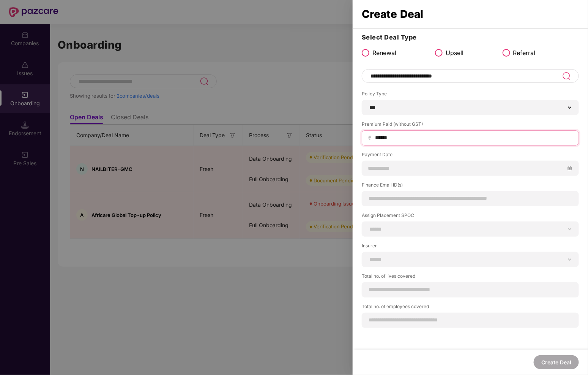  Describe the element at coordinates (470, 14) in the screenshot. I see `div: Create Deal` at that location.